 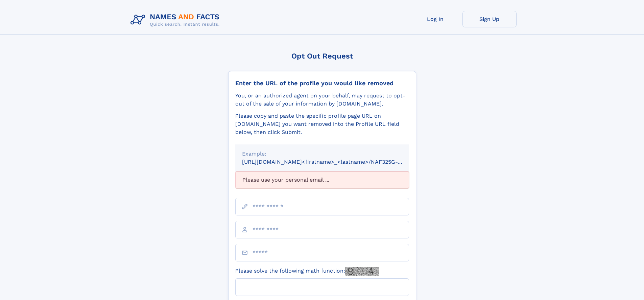 I want to click on label: Please solve the following math function:, so click(x=307, y=272).